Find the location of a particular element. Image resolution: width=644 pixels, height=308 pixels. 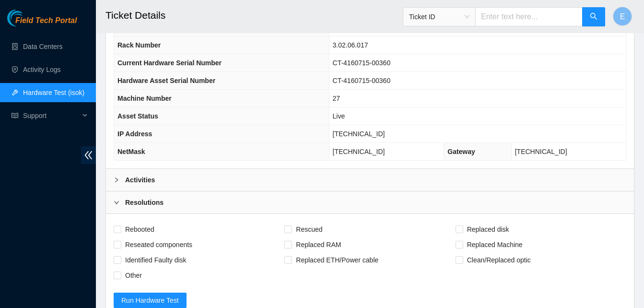

span: Other is located at coordinates (133, 276).